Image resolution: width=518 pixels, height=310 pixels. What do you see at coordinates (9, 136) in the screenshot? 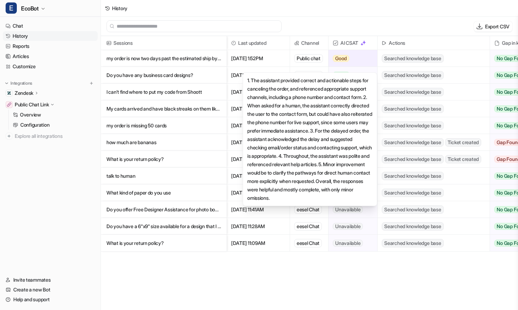
I see `img: explore all integrations` at bounding box center [9, 136].